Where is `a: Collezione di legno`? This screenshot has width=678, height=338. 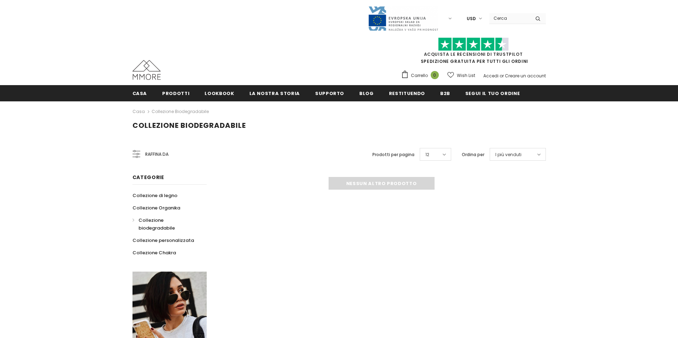
a: Collezione di legno is located at coordinates (155, 195).